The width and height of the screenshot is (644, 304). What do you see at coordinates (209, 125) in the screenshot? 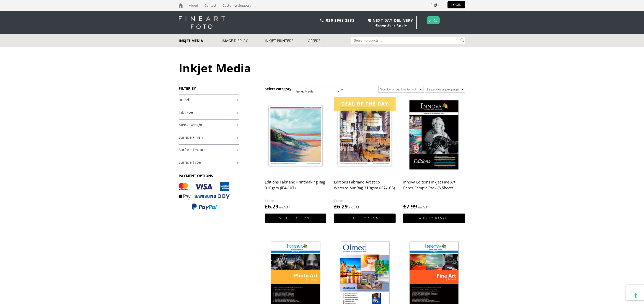
I see `h4: Media Weight` at bounding box center [209, 125].